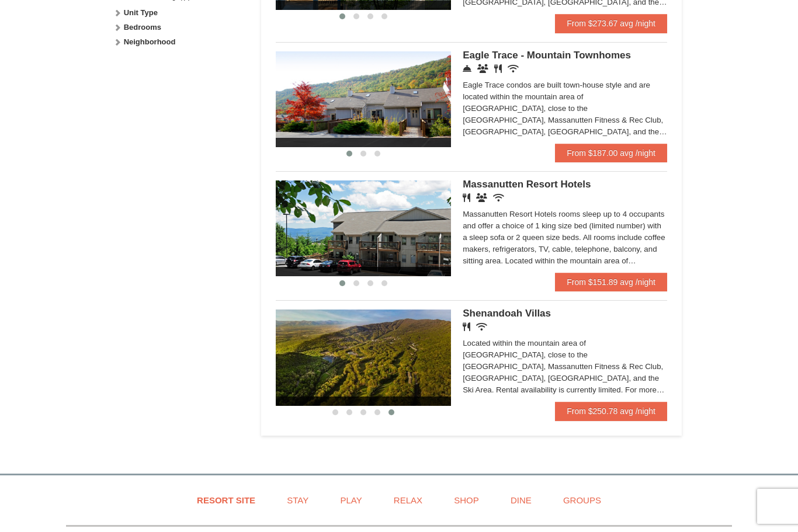 The width and height of the screenshot is (798, 532). Describe the element at coordinates (582, 500) in the screenshot. I see `a: Groups` at that location.